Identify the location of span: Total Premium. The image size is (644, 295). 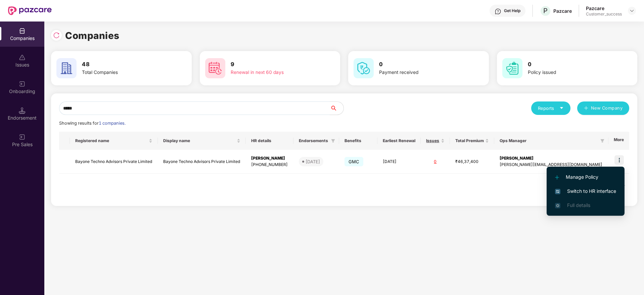
(470, 141).